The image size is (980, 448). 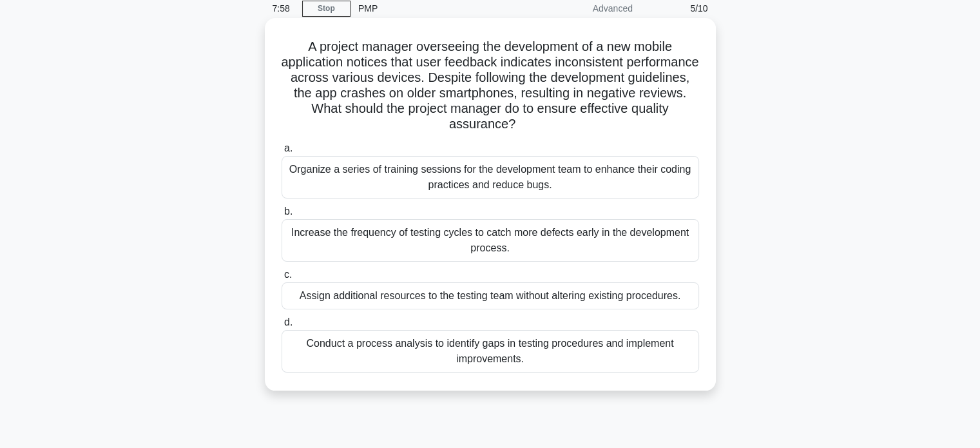 What do you see at coordinates (490, 351) in the screenshot?
I see `div: Conduct a process analysis to identify gaps in testing procedures and implement improvements.` at bounding box center [490, 351].